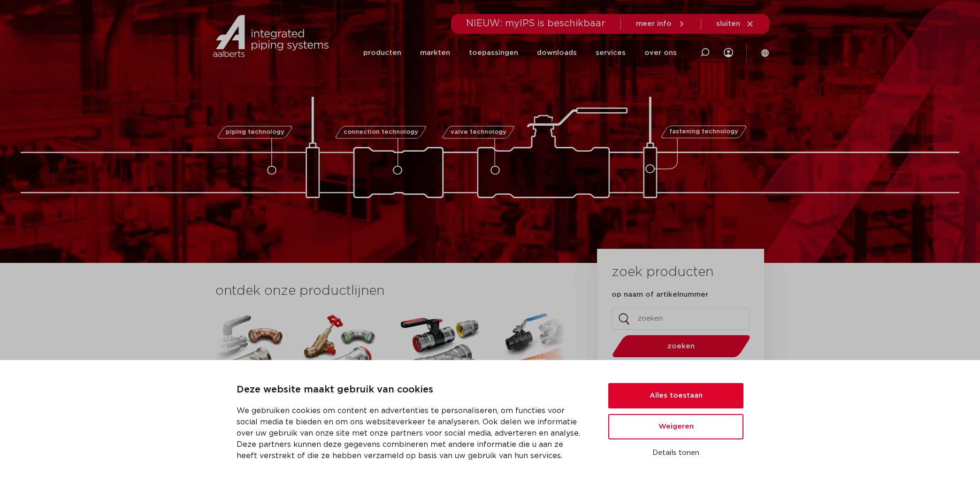  Describe the element at coordinates (728, 23) in the screenshot. I see `span: sluiten` at that location.